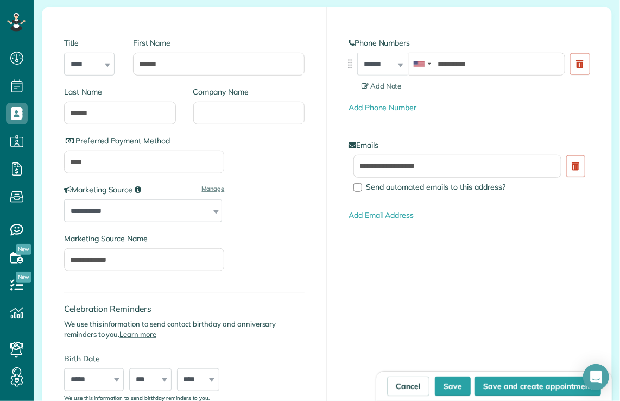 Image resolution: width=620 pixels, height=401 pixels. What do you see at coordinates (213, 188) in the screenshot?
I see `a: Manage` at bounding box center [213, 188].